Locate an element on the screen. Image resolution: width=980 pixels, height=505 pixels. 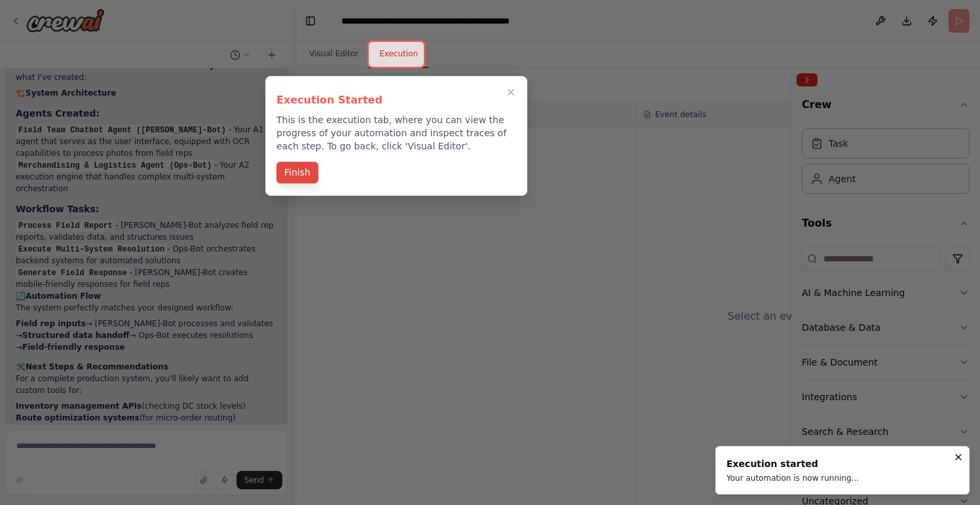
h3: Execution Started is located at coordinates (396, 101).